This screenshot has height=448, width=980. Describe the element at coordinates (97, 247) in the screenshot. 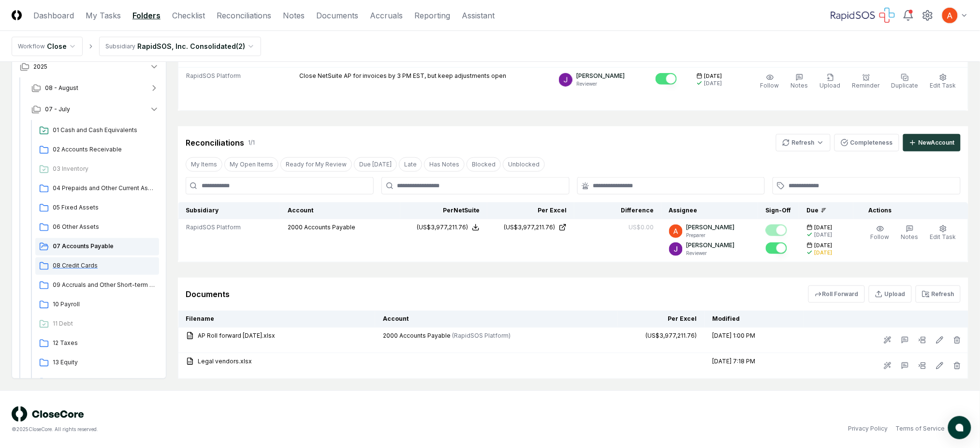

I see `a: 07 Accounts Payable` at that location.